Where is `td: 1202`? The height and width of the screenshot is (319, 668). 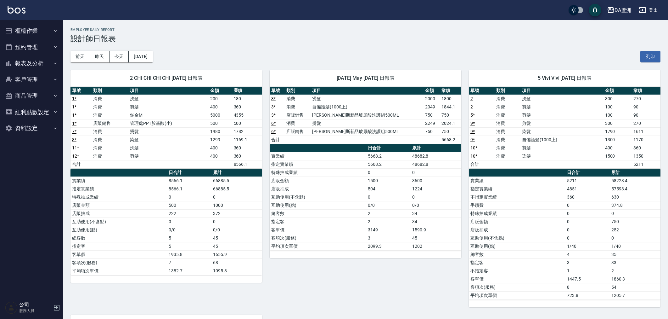 td: 1202 is located at coordinates (436, 246).